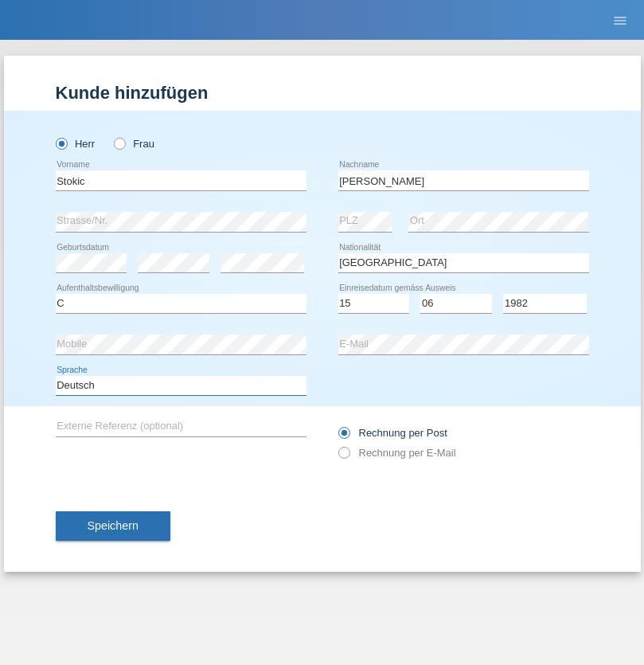  Describe the element at coordinates (134, 144) in the screenshot. I see `label: Frau` at that location.